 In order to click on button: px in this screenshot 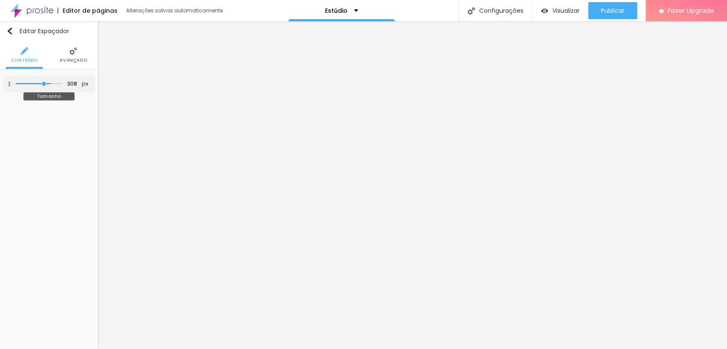, I will do `click(85, 84)`.